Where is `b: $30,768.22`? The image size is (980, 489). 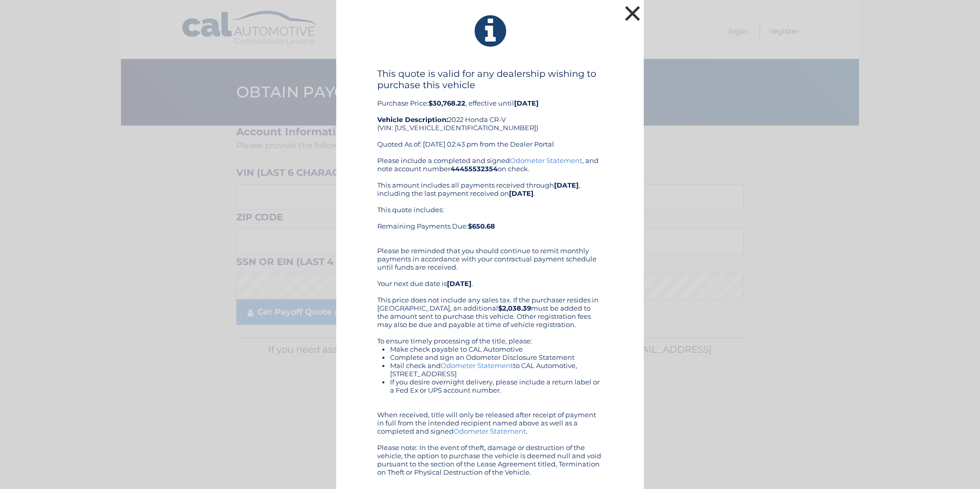
b: $30,768.22 is located at coordinates (447, 103).